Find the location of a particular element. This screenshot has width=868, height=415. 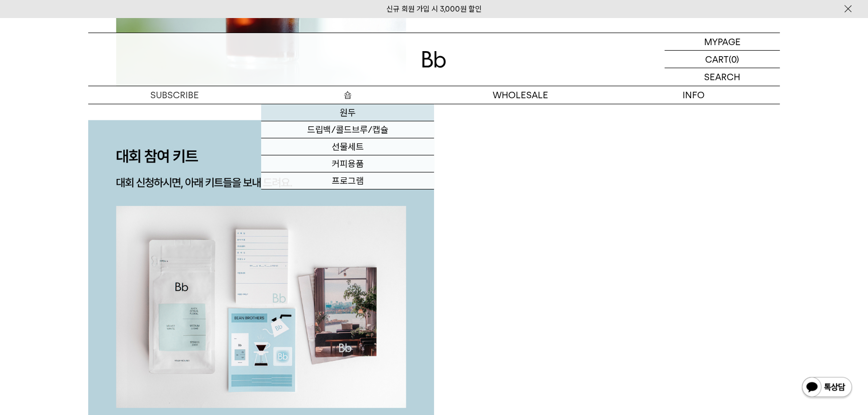

img: 로고 is located at coordinates (434, 59).